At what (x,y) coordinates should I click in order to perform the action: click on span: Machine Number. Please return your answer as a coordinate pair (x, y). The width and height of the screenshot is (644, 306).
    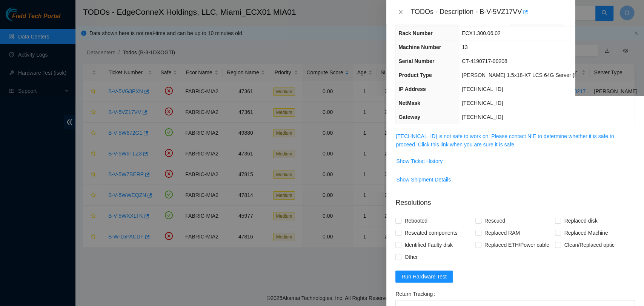
    Looking at the image, I should click on (419, 47).